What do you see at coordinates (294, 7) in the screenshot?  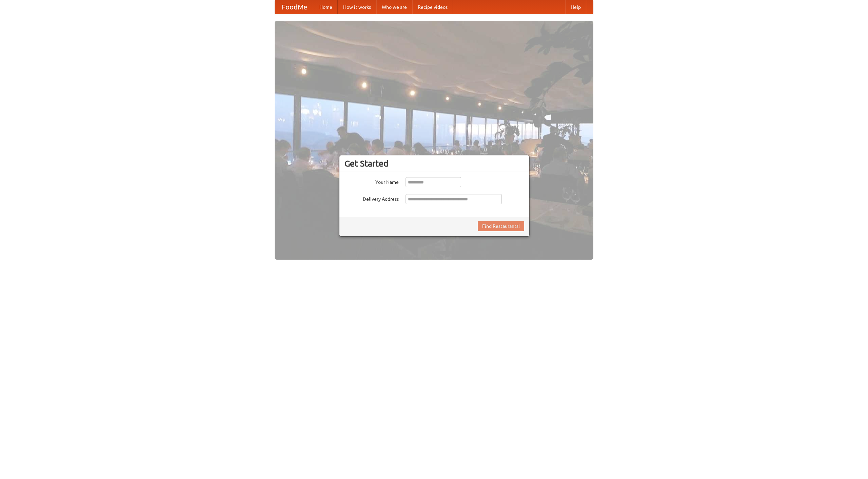 I see `a: FoodMe` at bounding box center [294, 7].